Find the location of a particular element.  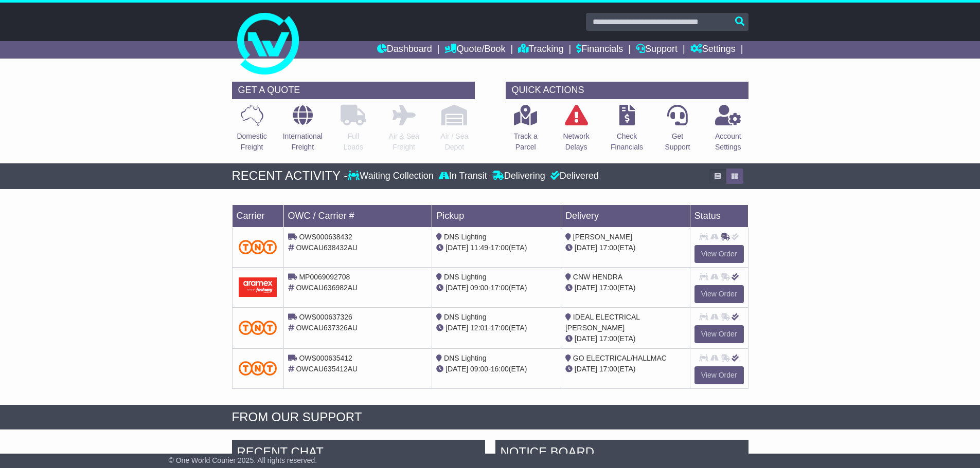

a: AccountSettings is located at coordinates (727, 132).